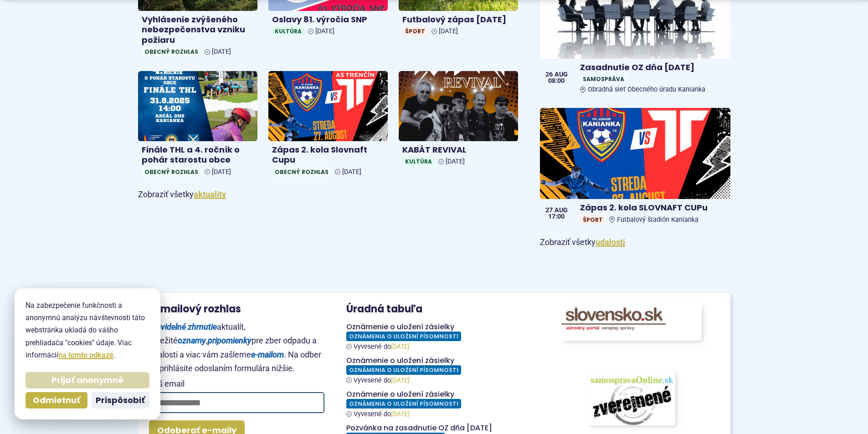  Describe the element at coordinates (57, 400) in the screenshot. I see `button: Odmietnuť` at that location.